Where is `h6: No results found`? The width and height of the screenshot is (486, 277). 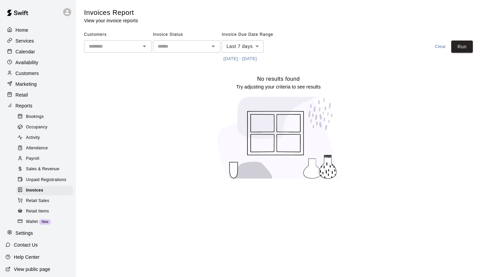 h6: No results found is located at coordinates (279, 79).